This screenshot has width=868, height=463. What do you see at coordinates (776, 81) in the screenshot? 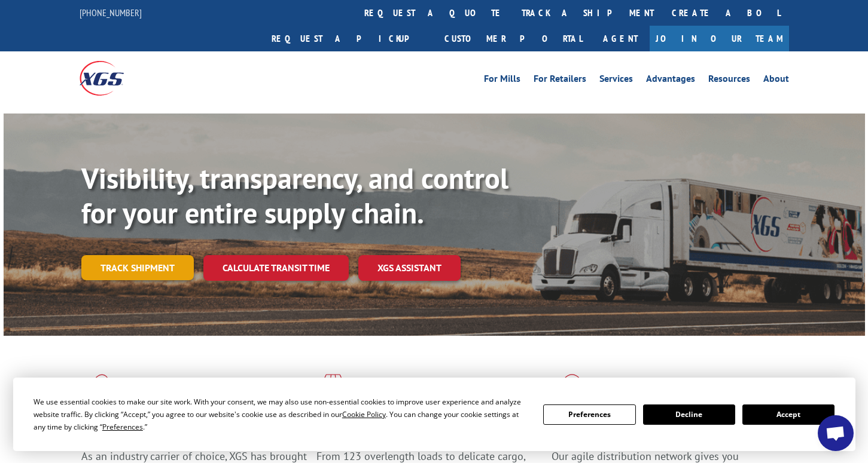
I see `a: About` at bounding box center [776, 81].